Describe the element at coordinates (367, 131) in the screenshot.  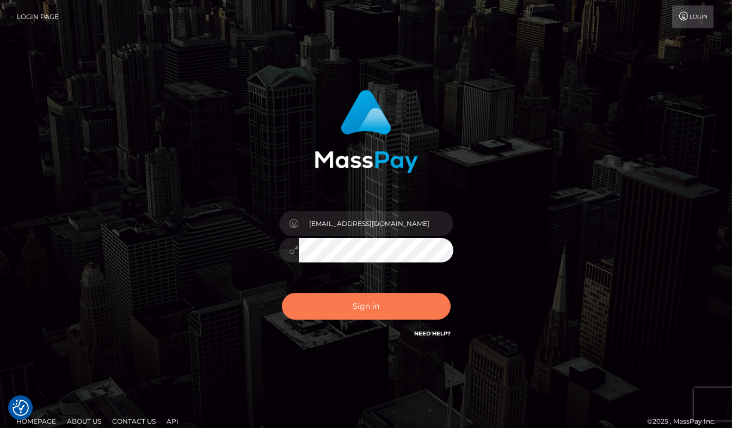
I see `img: MassPay Login` at that location.